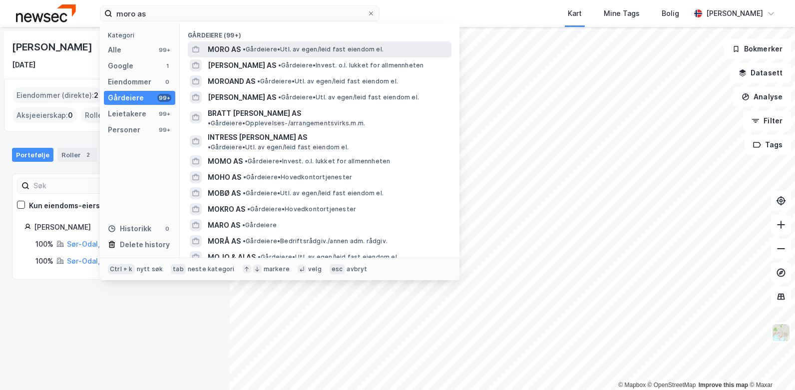 The height and width of the screenshot is (390, 795). I want to click on div: Aksjeeierskap :, so click(44, 115).